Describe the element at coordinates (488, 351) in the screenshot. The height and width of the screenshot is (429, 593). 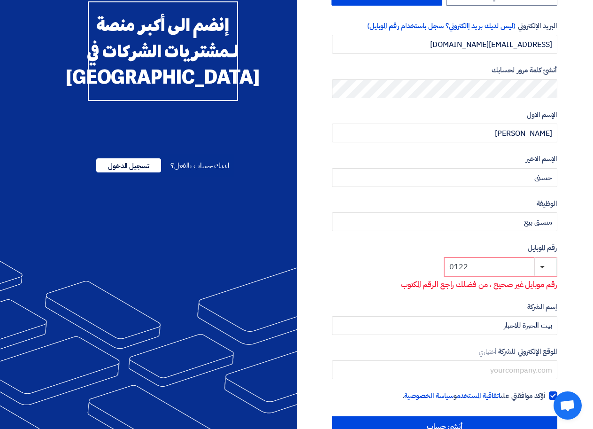
I see `span: أختياري` at that location.